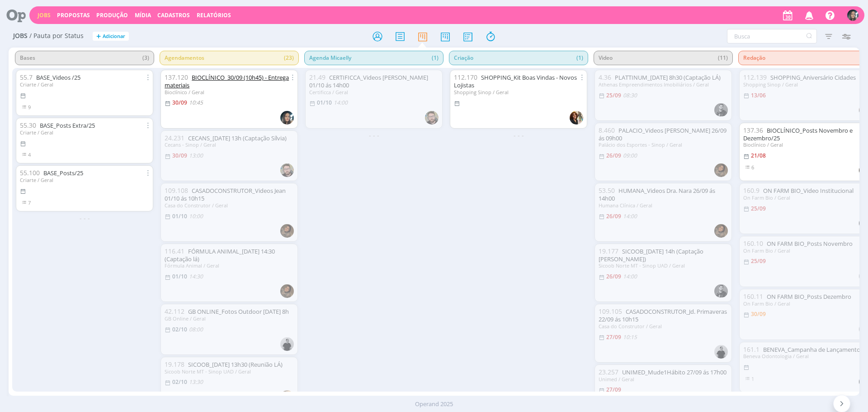  What do you see at coordinates (613, 336) in the screenshot?
I see `27/09` at bounding box center [613, 336].